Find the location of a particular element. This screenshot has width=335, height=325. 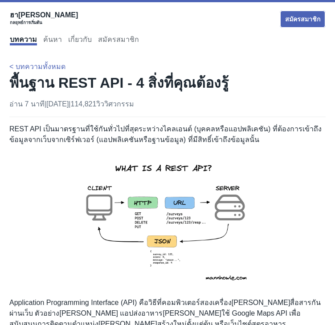

font: 114,821 is located at coordinates (83, 104).